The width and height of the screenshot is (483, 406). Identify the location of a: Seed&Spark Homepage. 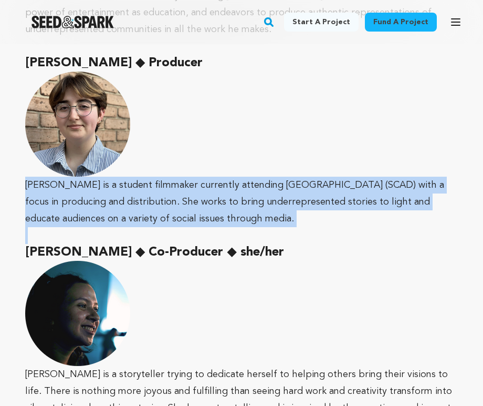
(72, 22).